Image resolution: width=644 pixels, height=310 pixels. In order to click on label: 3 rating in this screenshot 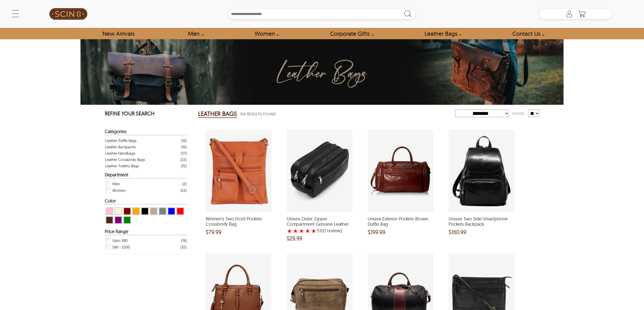, I will do `click(302, 231)`.